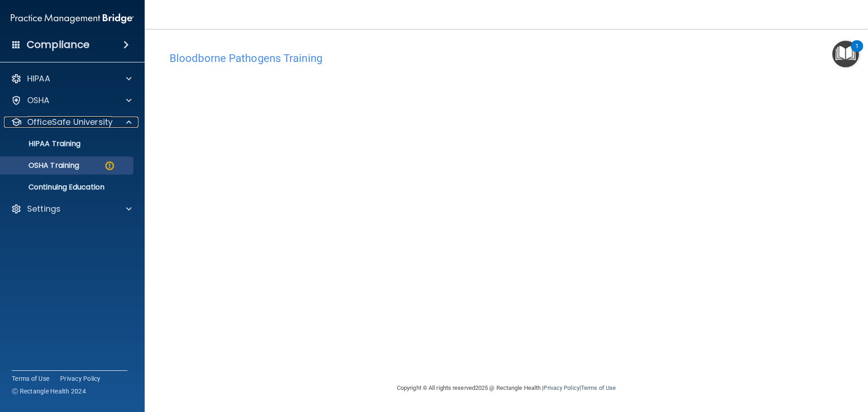 This screenshot has height=412, width=868. I want to click on a: OfficeSafe University, so click(71, 122).